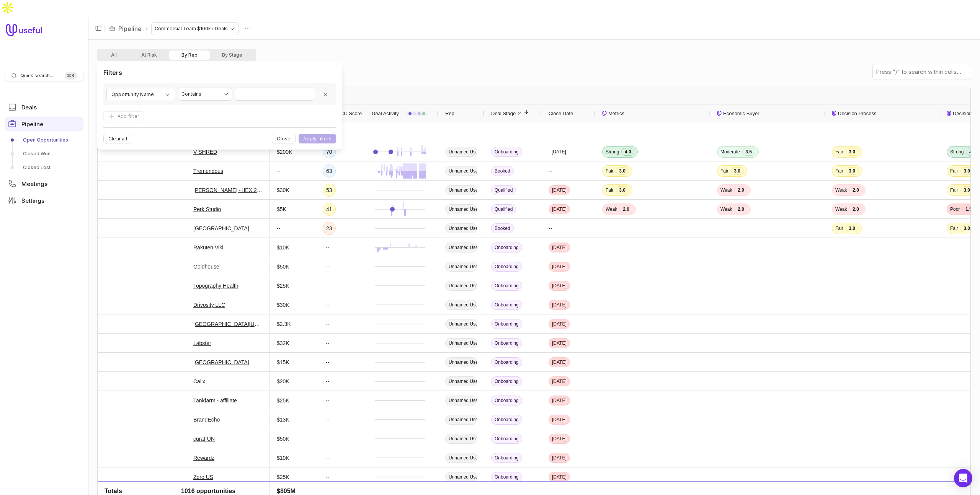 The height and width of the screenshot is (495, 980). What do you see at coordinates (44, 154) in the screenshot?
I see `div: Pipeline submenu` at bounding box center [44, 154].